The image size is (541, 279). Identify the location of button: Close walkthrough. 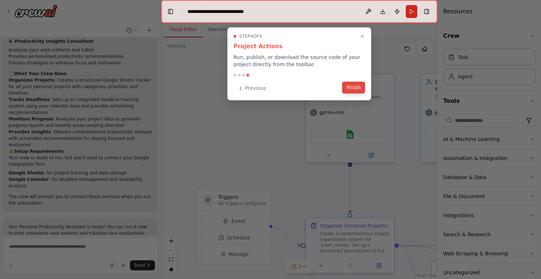
(362, 36).